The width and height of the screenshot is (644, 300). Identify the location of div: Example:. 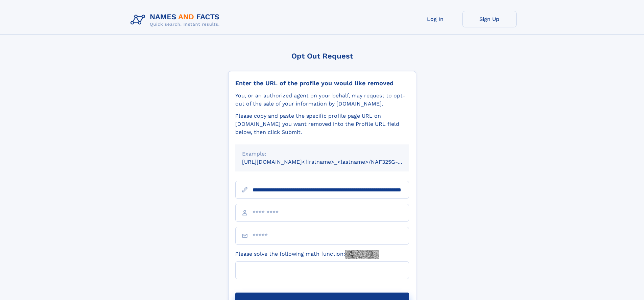
(322, 154).